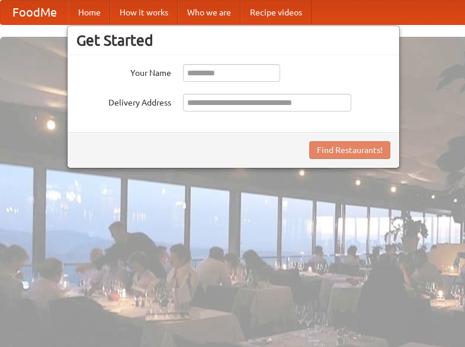 This screenshot has height=347, width=465. What do you see at coordinates (234, 40) in the screenshot?
I see `h3: Get Started` at bounding box center [234, 40].